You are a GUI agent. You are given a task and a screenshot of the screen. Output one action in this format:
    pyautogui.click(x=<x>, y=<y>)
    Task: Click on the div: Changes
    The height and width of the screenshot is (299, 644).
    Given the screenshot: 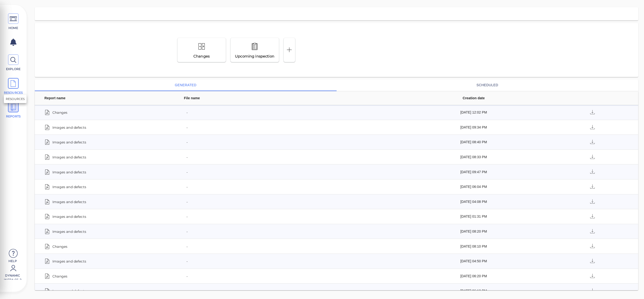 What is the action you would take?
    pyautogui.click(x=201, y=56)
    